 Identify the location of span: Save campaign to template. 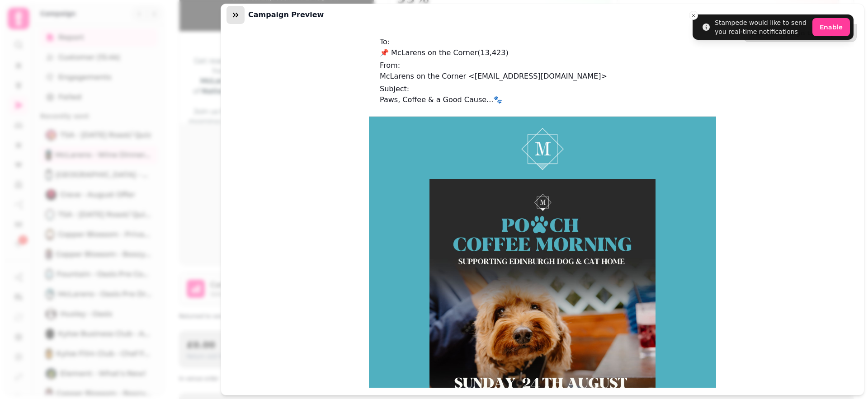
(800, 33).